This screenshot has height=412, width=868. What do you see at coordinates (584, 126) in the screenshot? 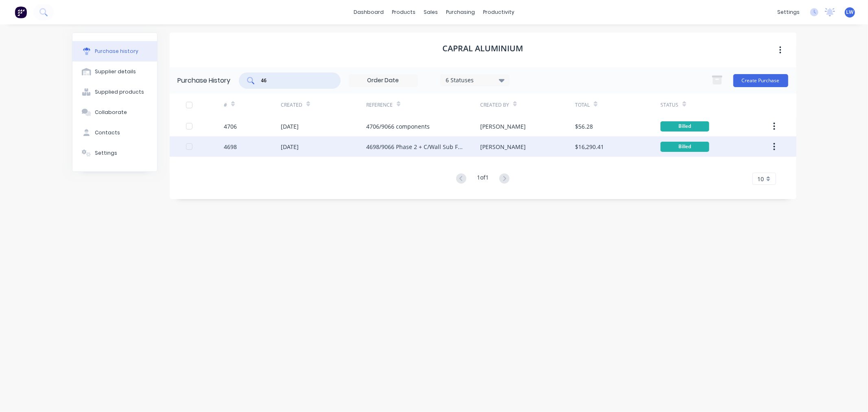
I see `div: $56.28` at bounding box center [584, 126].